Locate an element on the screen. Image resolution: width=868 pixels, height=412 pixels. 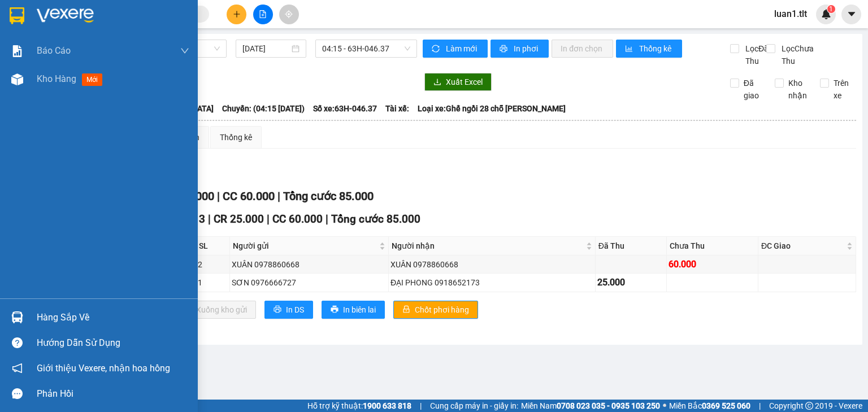
span: Kho hàng is located at coordinates (57, 79).